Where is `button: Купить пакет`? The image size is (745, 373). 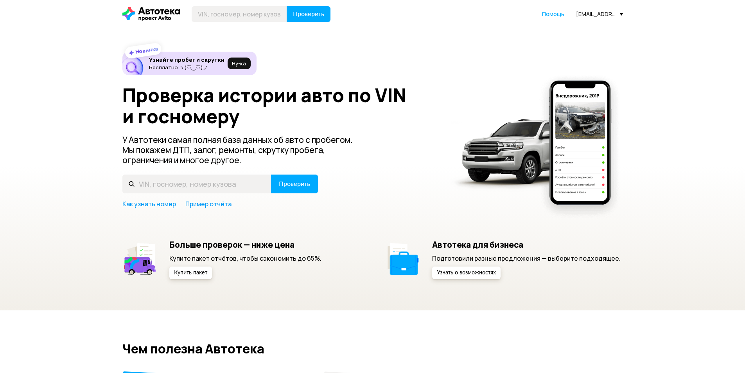
button: Купить пакет is located at coordinates (190, 272).